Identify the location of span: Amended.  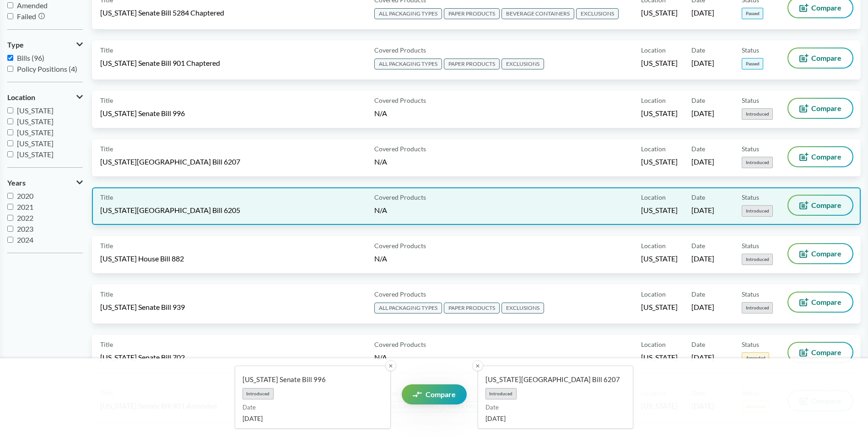
(32, 5).